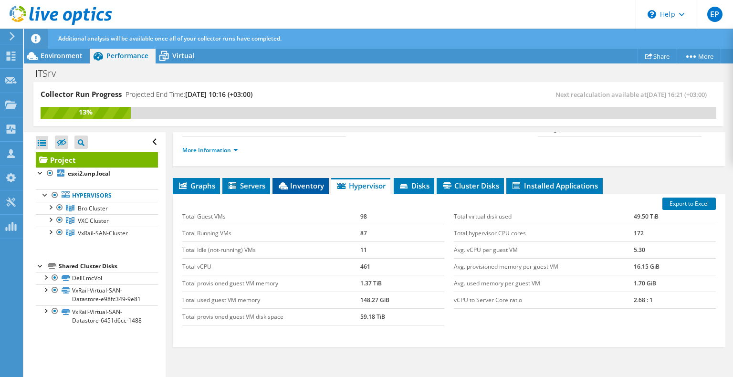 The image size is (733, 377). I want to click on span: EP, so click(714, 14).